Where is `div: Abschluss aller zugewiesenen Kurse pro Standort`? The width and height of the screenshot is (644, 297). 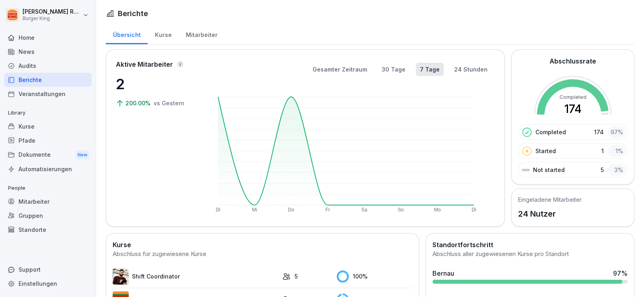
div: Abschluss aller zugewiesenen Kurse pro Standort is located at coordinates (530, 254).